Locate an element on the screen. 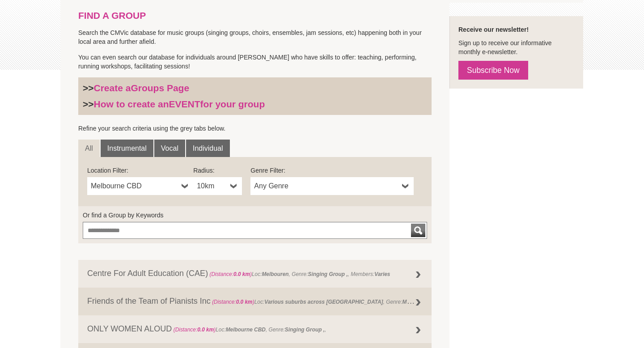 The width and height of the screenshot is (644, 348). span: Loc: , Genre: , Members: is located at coordinates (299, 274).